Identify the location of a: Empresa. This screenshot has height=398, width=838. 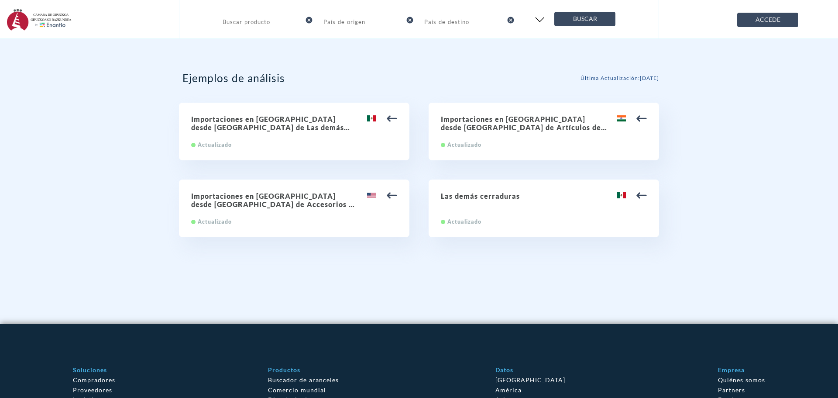
(731, 369).